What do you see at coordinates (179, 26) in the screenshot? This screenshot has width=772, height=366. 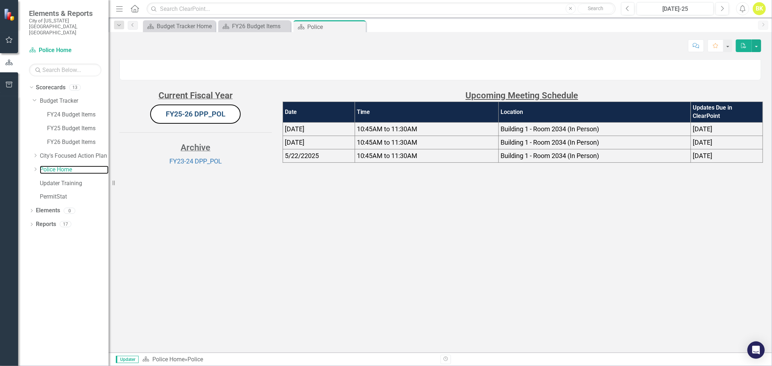 I see `a: Budget Tracker Home` at bounding box center [179, 26].